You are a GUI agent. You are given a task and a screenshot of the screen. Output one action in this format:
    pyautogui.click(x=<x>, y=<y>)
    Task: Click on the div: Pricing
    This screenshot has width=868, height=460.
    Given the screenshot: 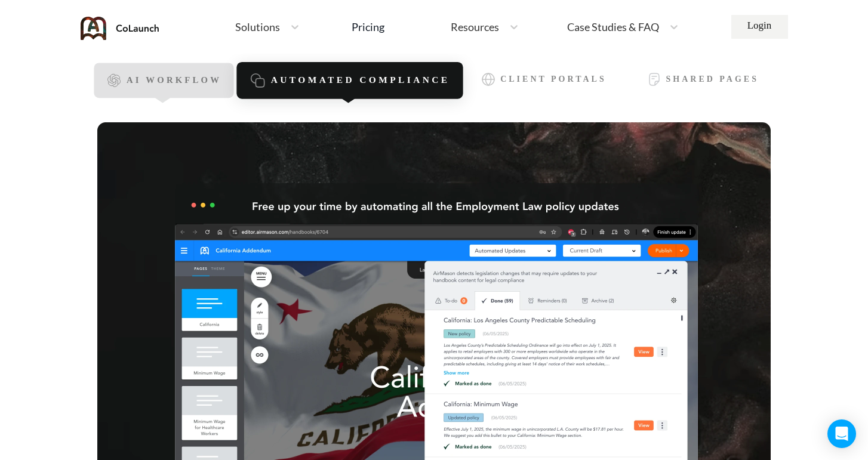 What is the action you would take?
    pyautogui.click(x=368, y=27)
    